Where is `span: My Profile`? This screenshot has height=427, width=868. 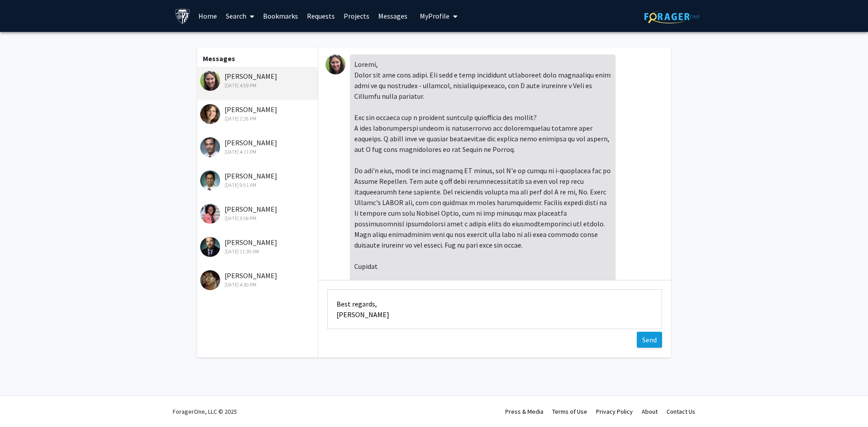
span: My Profile is located at coordinates (435, 16).